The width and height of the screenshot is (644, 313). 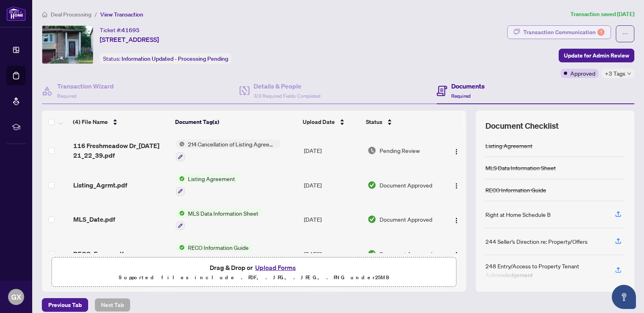 What do you see at coordinates (518, 214) in the screenshot?
I see `div: Right at Home Schedule B` at bounding box center [518, 214].